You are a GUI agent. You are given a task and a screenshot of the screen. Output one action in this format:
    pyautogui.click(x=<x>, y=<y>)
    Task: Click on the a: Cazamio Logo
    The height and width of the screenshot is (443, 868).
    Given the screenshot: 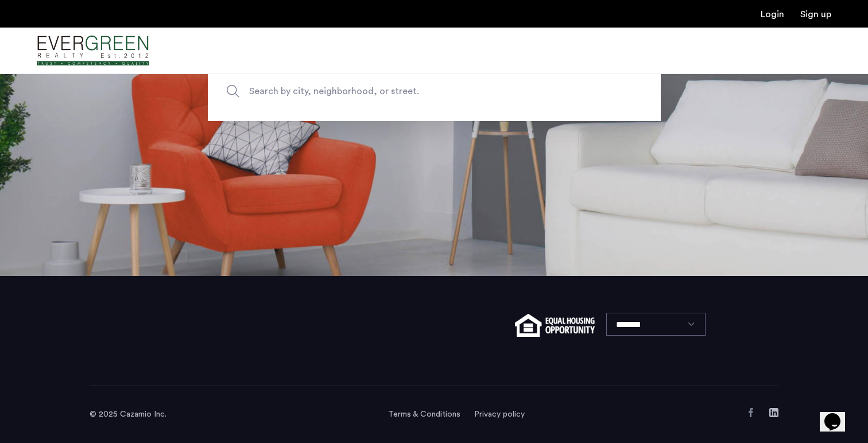 What is the action you would take?
    pyautogui.click(x=93, y=51)
    